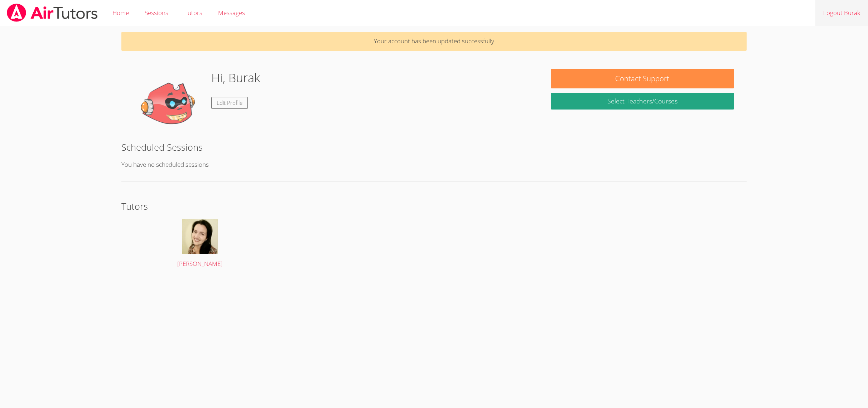 This screenshot has height=408, width=868. Describe the element at coordinates (231, 12) in the screenshot. I see `span: Messages` at that location.